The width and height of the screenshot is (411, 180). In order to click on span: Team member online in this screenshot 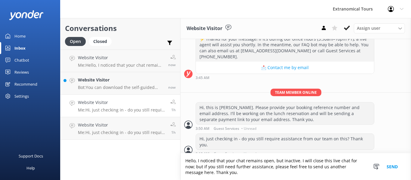, I will do `click(296, 92)`.